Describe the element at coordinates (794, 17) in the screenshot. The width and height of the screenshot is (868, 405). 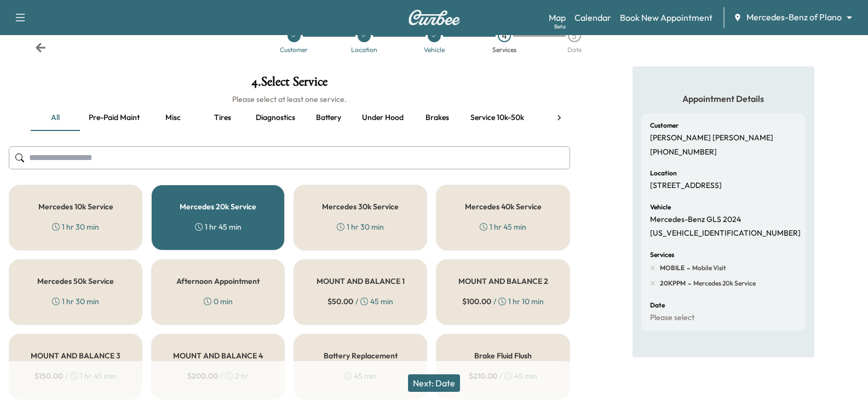
I see `span: Mercedes-Benz of Plano` at that location.